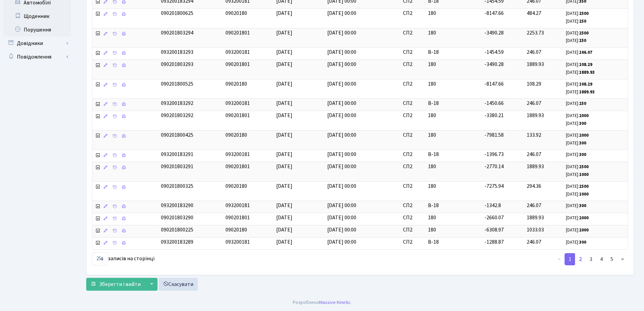 This screenshot has width=644, height=311. What do you see at coordinates (177, 205) in the screenshot?
I see `span: 093200183290` at bounding box center [177, 205].